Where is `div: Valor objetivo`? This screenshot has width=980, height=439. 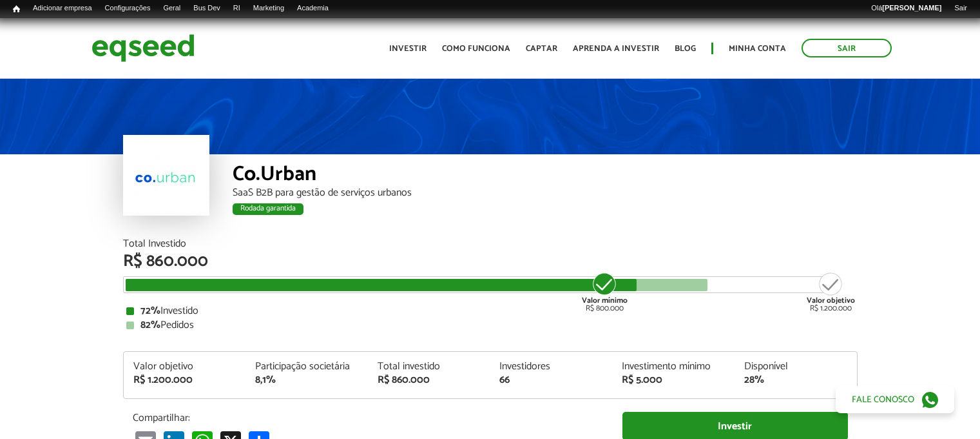
div: Valor objetivo is located at coordinates (185, 366).